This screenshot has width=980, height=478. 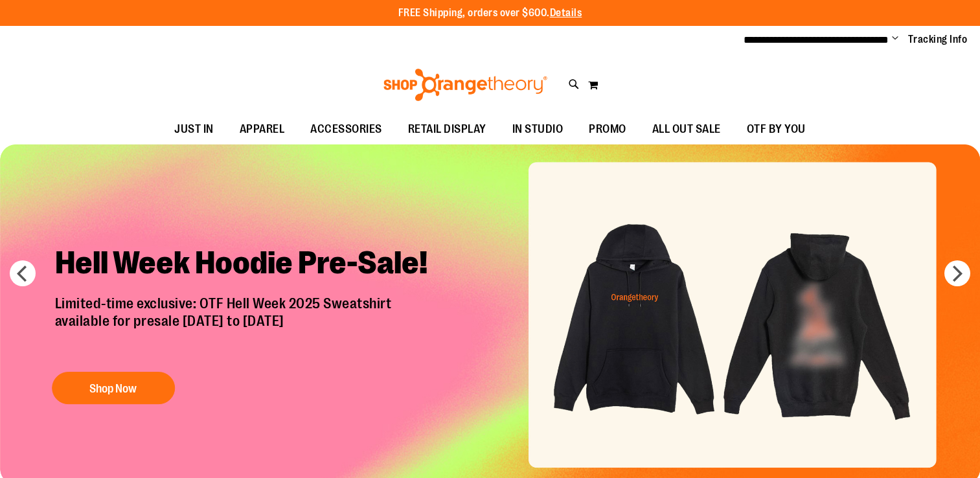 What do you see at coordinates (465, 85) in the screenshot?
I see `img: Shop Orangetheory` at bounding box center [465, 85].